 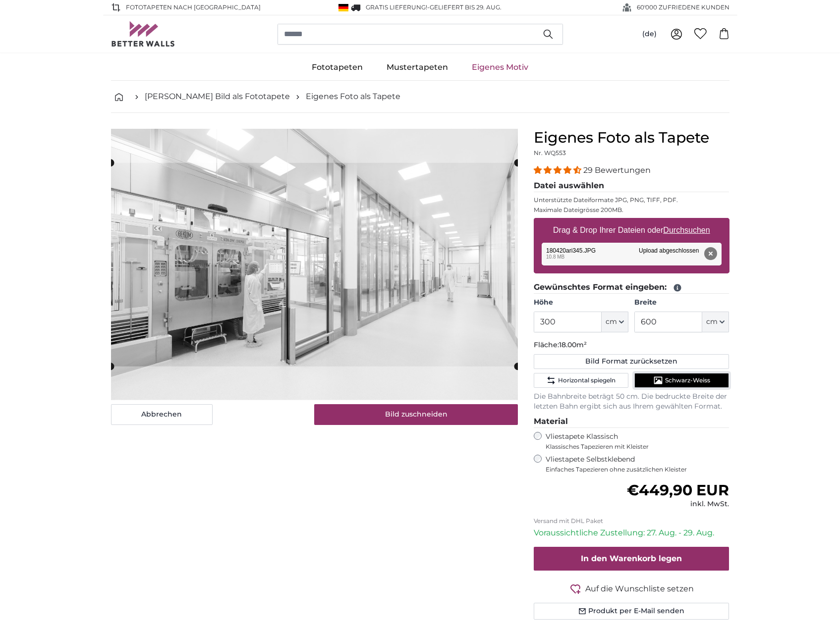 I want to click on span: In den Warenkorb legen, so click(x=631, y=558).